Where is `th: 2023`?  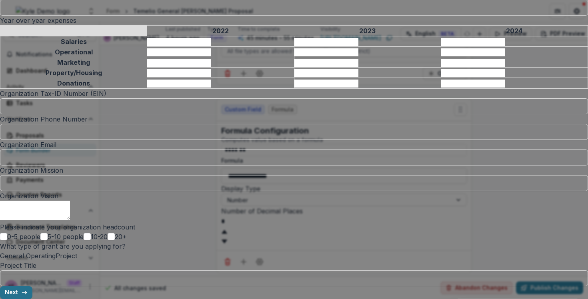
th: 2023 is located at coordinates (367, 30).